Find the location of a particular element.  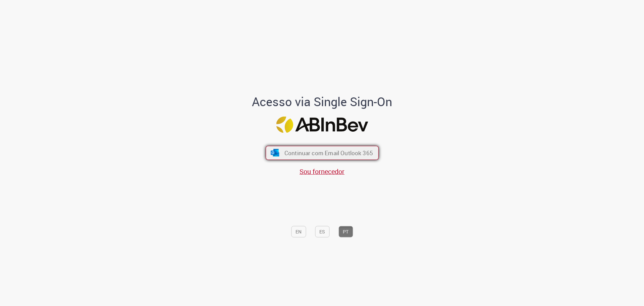

span: Sou fornecedor is located at coordinates (322, 171).